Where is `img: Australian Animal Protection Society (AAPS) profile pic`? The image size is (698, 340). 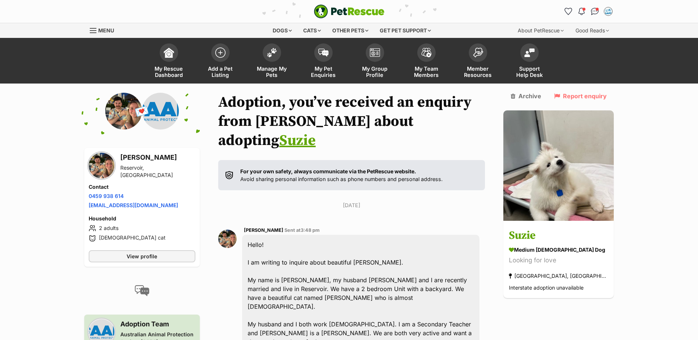
img: Australian Animal Protection Society (AAPS) profile pic is located at coordinates (160, 111).